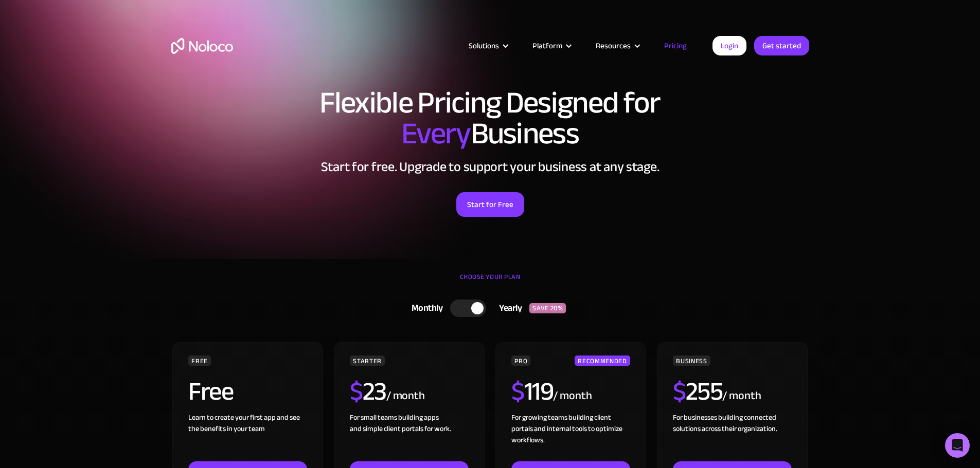 This screenshot has height=468, width=980. What do you see at coordinates (698, 392) in the screenshot?
I see `h2: 255` at bounding box center [698, 392].